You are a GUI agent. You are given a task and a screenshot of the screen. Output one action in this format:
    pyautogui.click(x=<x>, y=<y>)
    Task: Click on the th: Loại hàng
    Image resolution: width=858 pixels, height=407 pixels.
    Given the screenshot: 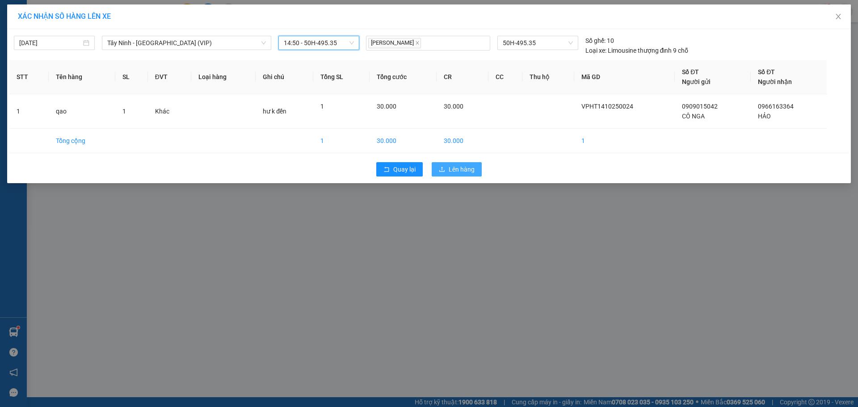 What is the action you would take?
    pyautogui.click(x=223, y=77)
    